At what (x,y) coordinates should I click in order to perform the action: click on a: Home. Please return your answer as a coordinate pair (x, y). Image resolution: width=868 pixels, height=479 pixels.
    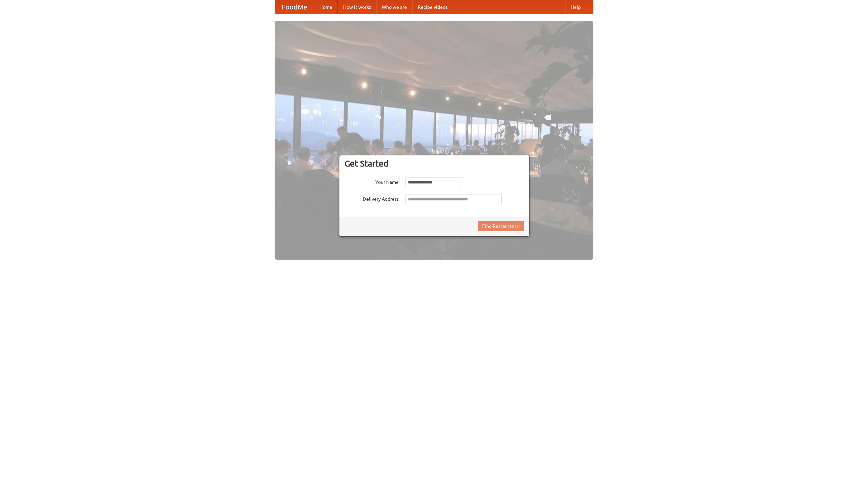
    Looking at the image, I should click on (326, 7).